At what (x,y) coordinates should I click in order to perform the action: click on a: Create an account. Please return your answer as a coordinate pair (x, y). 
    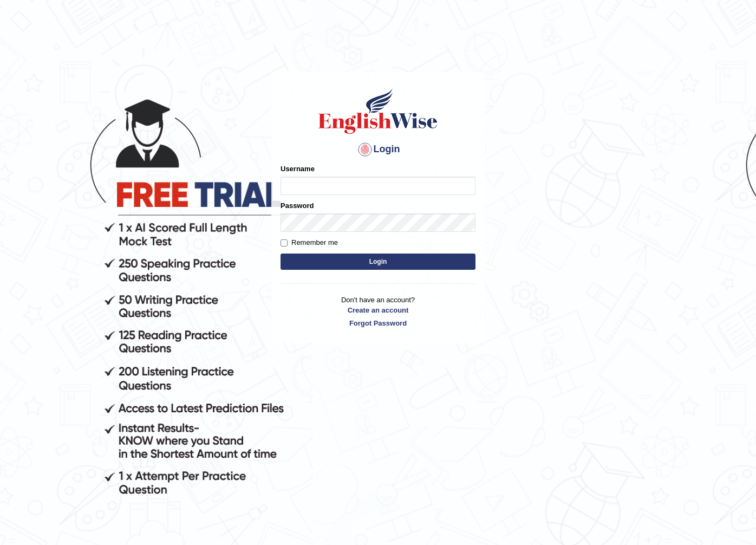
    Looking at the image, I should click on (378, 310).